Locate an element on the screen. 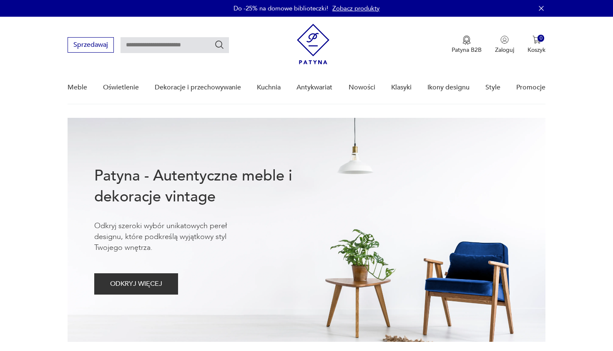 The height and width of the screenshot is (351, 613). a: Antykwariat is located at coordinates (315, 87).